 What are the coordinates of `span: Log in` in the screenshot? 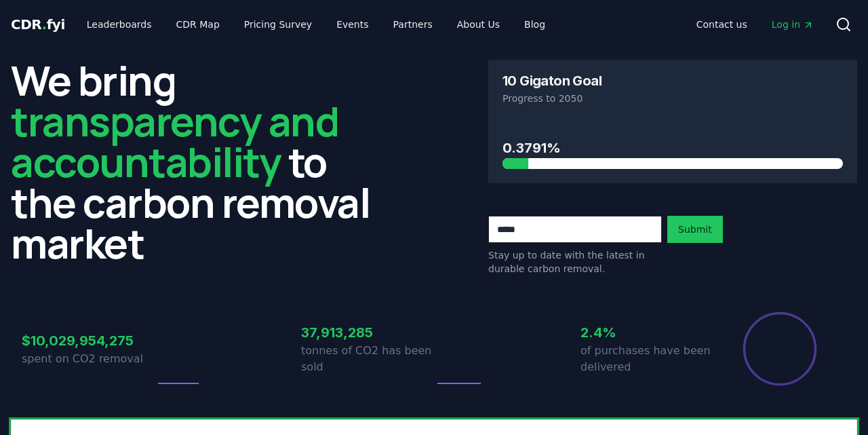 It's located at (794, 25).